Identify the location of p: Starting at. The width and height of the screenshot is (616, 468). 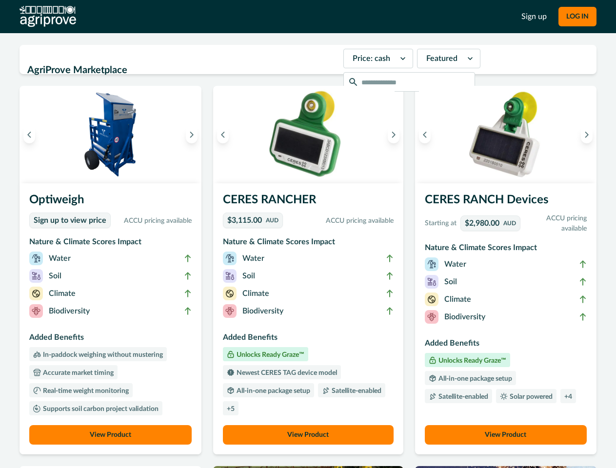
(440, 223).